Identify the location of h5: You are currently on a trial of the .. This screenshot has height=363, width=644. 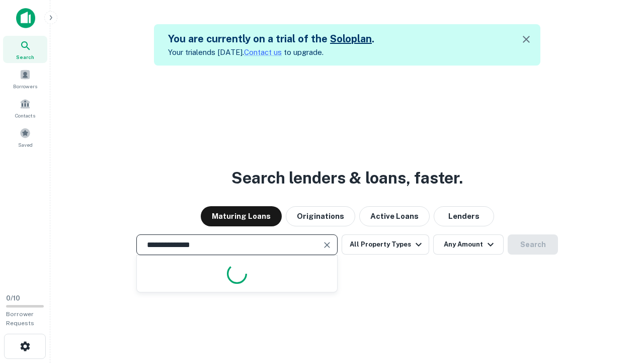
(271, 39).